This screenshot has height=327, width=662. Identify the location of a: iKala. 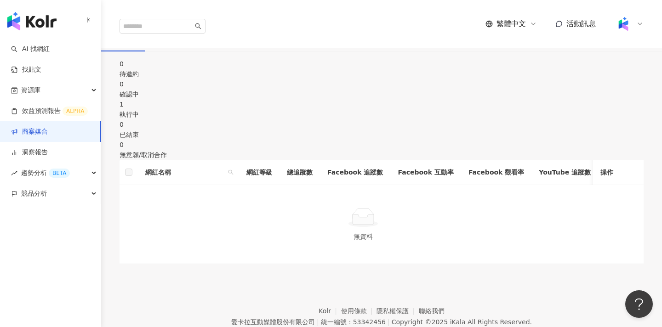
(458, 322).